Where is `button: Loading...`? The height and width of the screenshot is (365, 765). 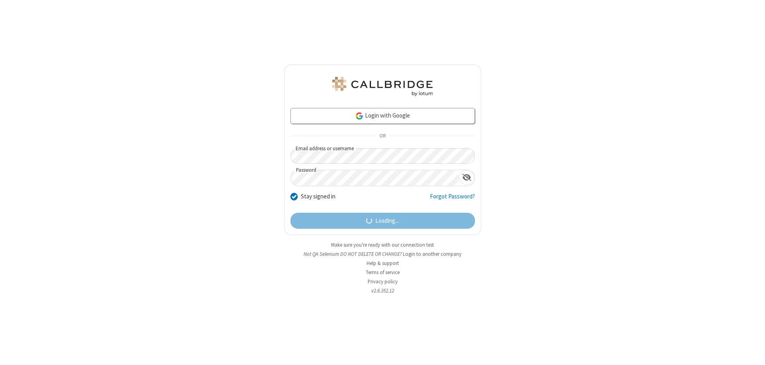
button: Loading... is located at coordinates (382, 221).